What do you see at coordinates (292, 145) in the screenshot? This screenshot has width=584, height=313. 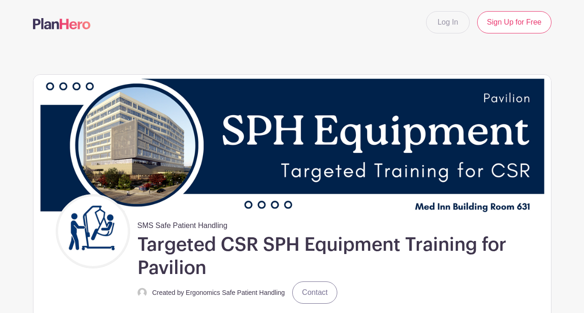 I see `img: event_banner_9855.png` at bounding box center [292, 145].